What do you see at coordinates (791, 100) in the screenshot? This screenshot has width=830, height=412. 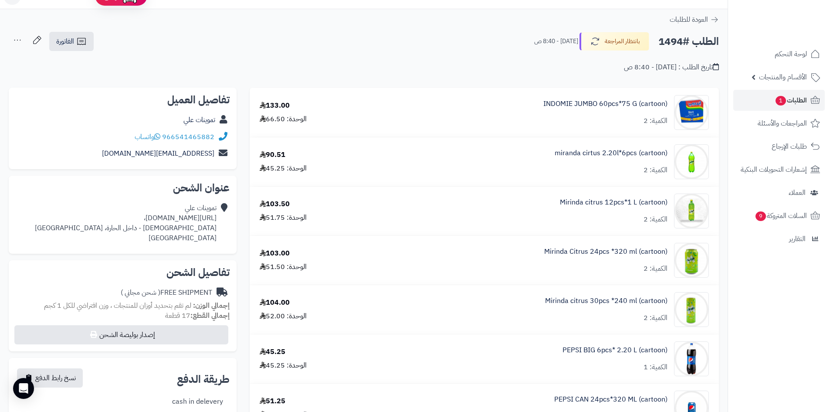 I see `span: الطلبات` at bounding box center [791, 100].